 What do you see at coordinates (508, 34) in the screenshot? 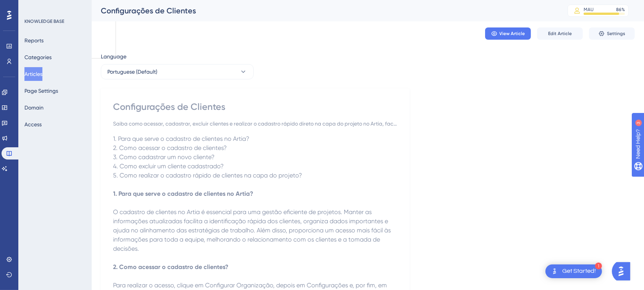
I see `button: View Article` at bounding box center [508, 34].